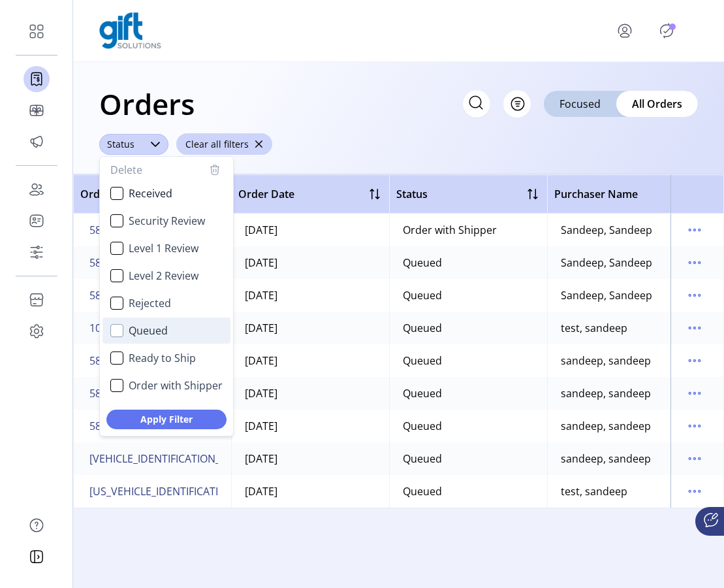  I want to click on button: 589Z687FF1C027A0F, so click(139, 426).